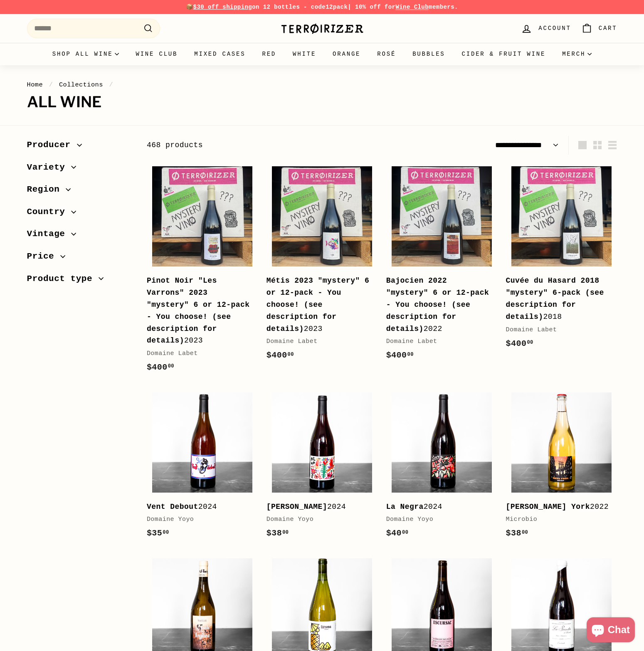 The height and width of the screenshot is (651, 644). Describe the element at coordinates (562, 260) in the screenshot. I see `a: Cuvée du Hasard 2018 "mystery" 6-pack (see description for details)2018Domaine Labet` at that location.